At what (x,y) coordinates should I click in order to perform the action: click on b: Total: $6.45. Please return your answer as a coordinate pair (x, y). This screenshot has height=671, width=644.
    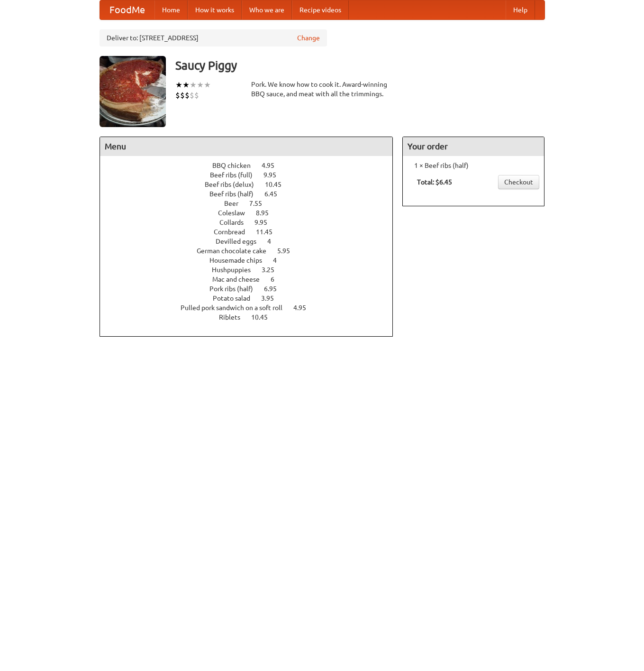
    Looking at the image, I should click on (435, 182).